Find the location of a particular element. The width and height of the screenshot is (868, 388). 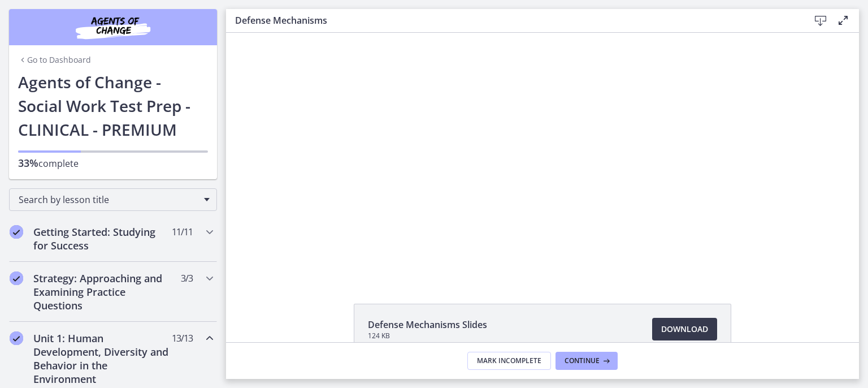

h3: Defense Mechanisms is located at coordinates (513, 20).